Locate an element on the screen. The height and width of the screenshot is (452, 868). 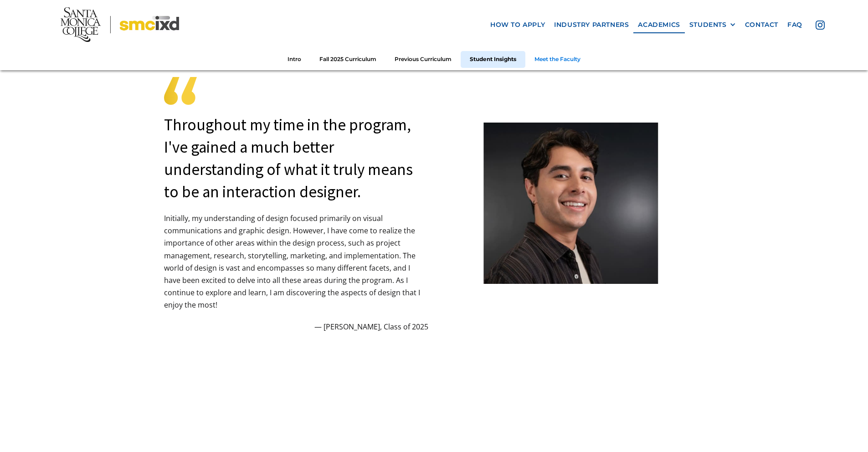
div: Throughout my time in the program, I've gained a much better understanding of what it truly means... is located at coordinates (296, 158).